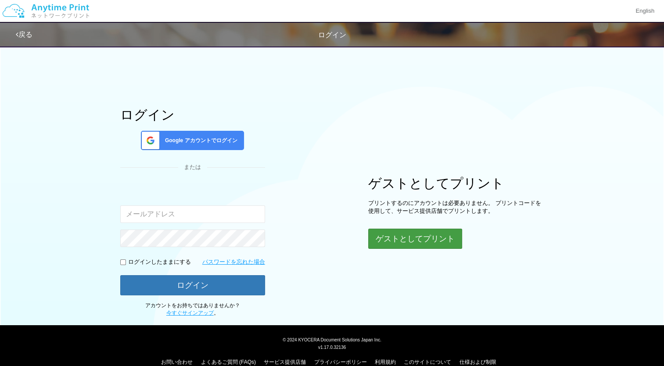 The width and height of the screenshot is (664, 366). What do you see at coordinates (386, 362) in the screenshot?
I see `a: 利用規約` at bounding box center [386, 362].